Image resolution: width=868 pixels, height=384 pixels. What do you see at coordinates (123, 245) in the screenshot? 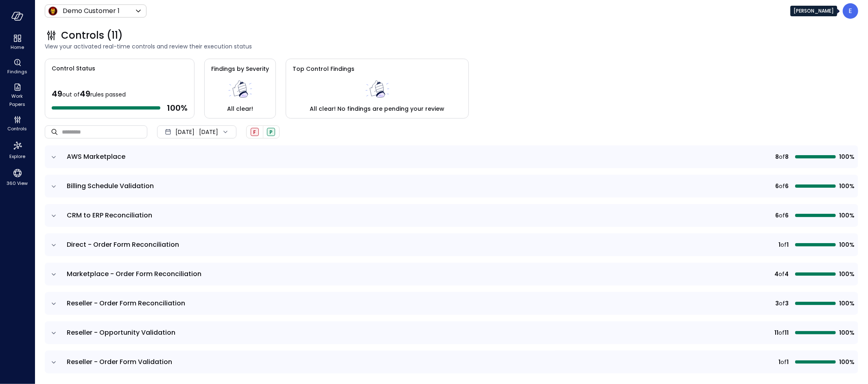
I see `span: Direct - Order Form Reconciliation` at bounding box center [123, 245].